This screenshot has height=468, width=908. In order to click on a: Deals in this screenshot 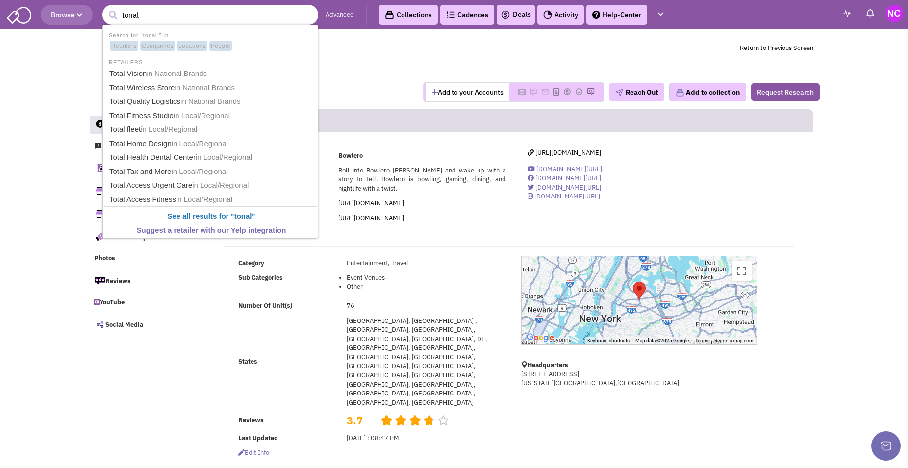, I will do `click(516, 15)`.